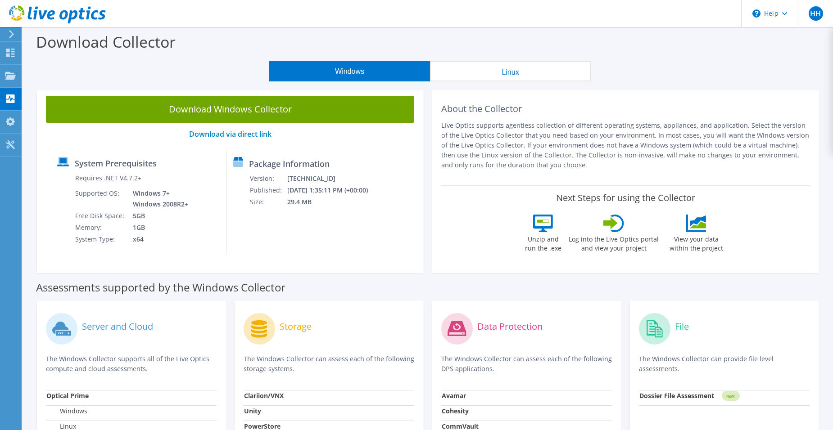  Describe the element at coordinates (161, 288) in the screenshot. I see `label: Assessments supported by the Windows Collector` at that location.